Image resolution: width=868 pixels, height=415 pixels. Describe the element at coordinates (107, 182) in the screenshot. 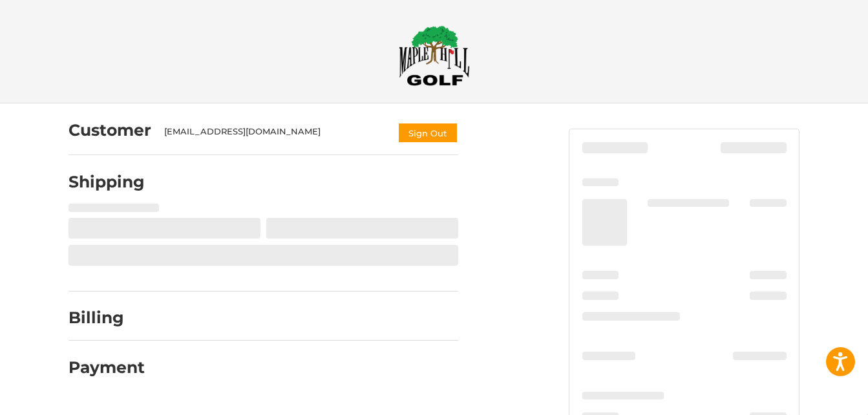

I see `h2: Shipping` at that location.